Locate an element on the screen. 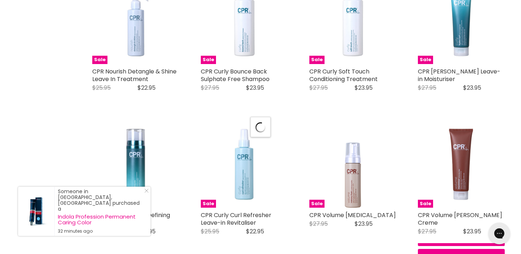  a: CPR Curly Curl Ctrl Defining Crème Sale is located at coordinates (136, 164).